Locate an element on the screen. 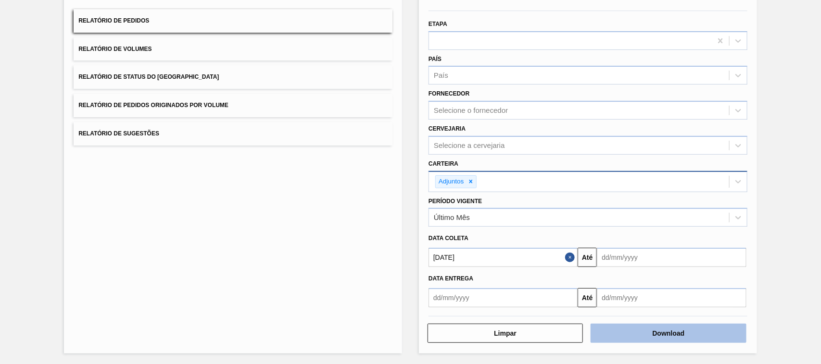 This screenshot has height=364, width=821. div: Selecione a cervejaria is located at coordinates (469, 145).